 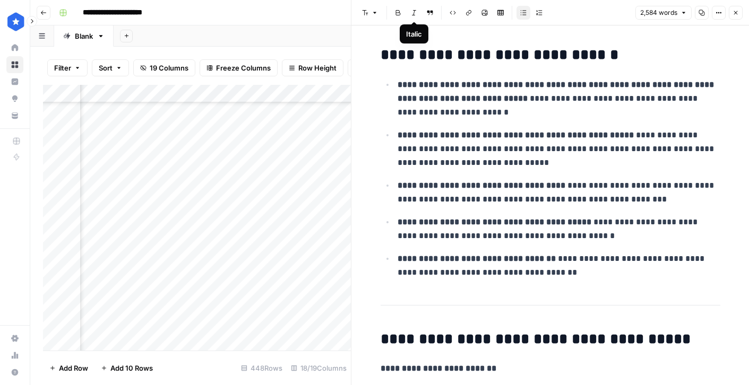 What do you see at coordinates (663, 13) in the screenshot?
I see `button: 2,584 words` at bounding box center [663, 13].